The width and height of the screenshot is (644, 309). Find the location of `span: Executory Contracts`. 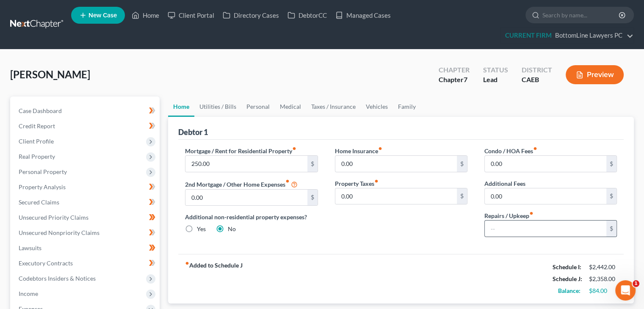

span: Executory Contracts is located at coordinates (46, 263).